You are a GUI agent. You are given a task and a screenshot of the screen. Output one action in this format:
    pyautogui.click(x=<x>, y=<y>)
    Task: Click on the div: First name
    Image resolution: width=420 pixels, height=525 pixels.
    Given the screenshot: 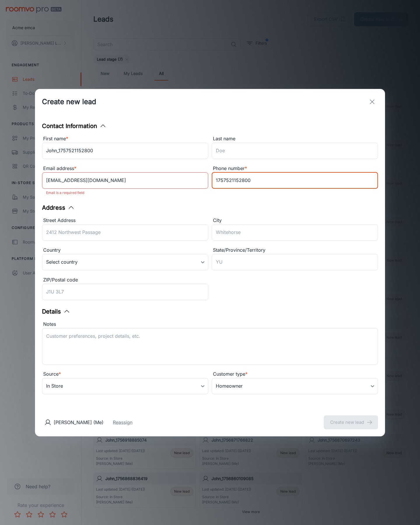 What is the action you would take?
    pyautogui.click(x=125, y=139)
    